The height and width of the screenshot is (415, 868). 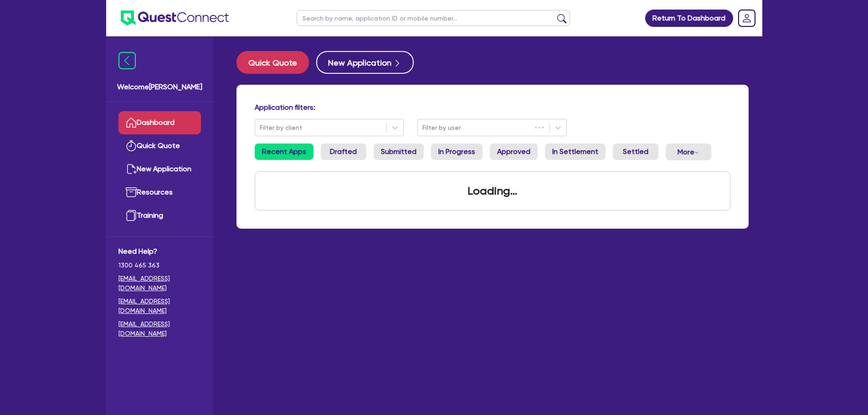 I want to click on img: icon-menu-close, so click(x=127, y=60).